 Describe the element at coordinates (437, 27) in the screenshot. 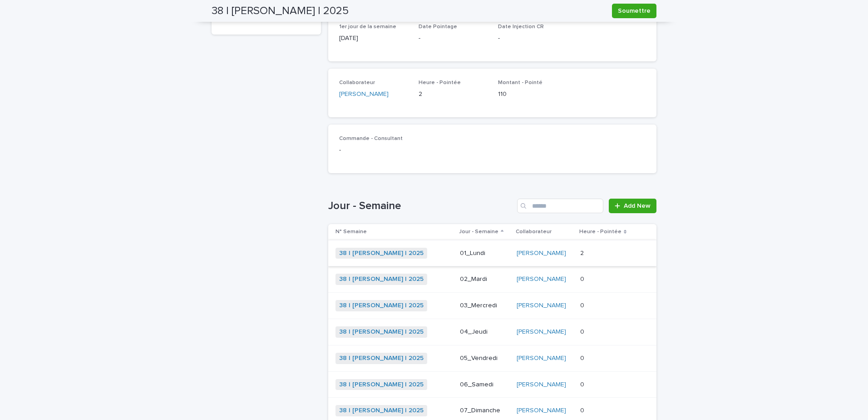

I see `span: Date Pointage` at that location.